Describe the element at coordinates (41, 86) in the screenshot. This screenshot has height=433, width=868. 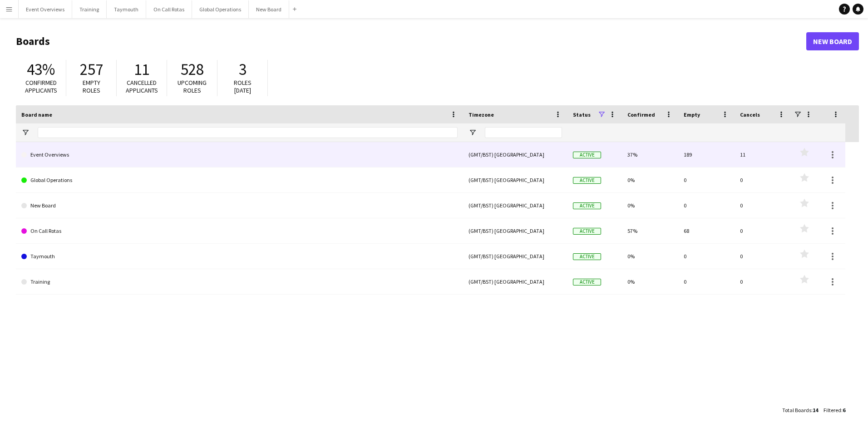
I see `span: Confirmed applicants` at that location.